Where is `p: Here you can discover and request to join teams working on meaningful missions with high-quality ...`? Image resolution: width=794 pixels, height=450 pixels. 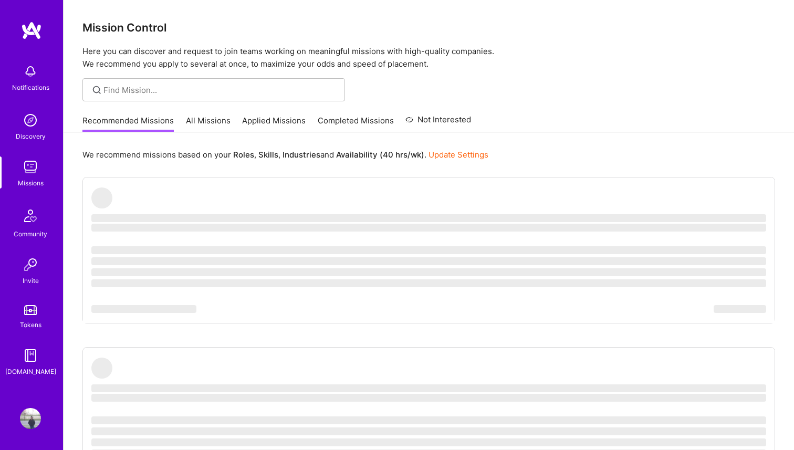 p: Here you can discover and request to join teams working on meaningful missions with high-quality ... is located at coordinates (429, 58).